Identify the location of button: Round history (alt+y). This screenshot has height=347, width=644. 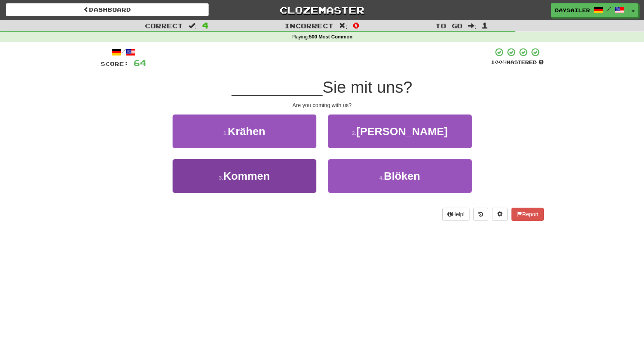
(481, 214).